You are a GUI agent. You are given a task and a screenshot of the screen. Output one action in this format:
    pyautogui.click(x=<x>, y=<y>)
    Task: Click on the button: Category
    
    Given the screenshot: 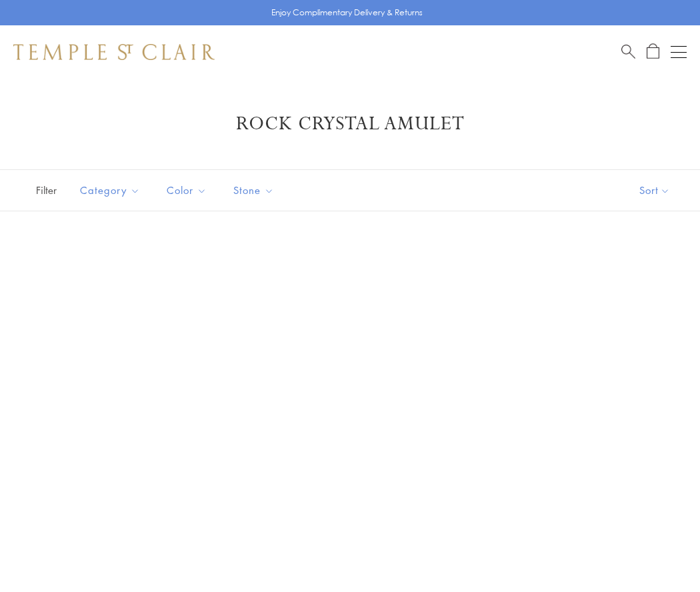 What is the action you would take?
    pyautogui.click(x=110, y=190)
    